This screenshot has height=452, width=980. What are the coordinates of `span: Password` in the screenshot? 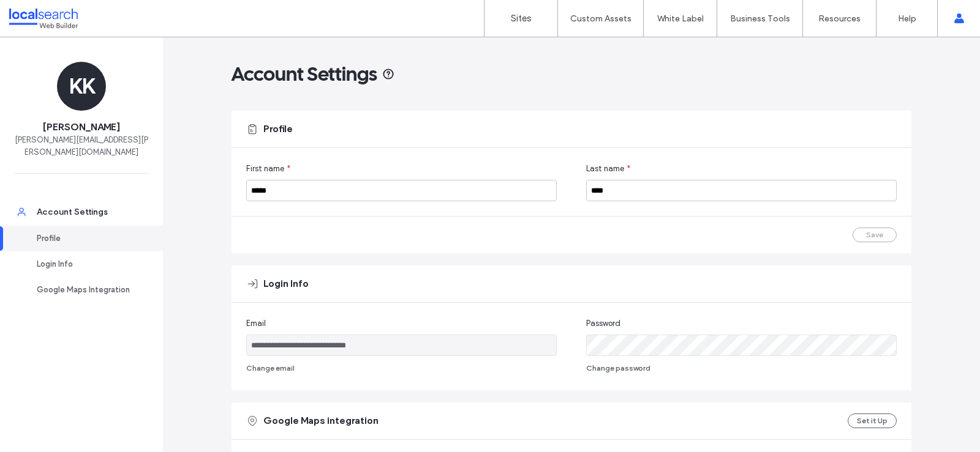 It's located at (603, 324).